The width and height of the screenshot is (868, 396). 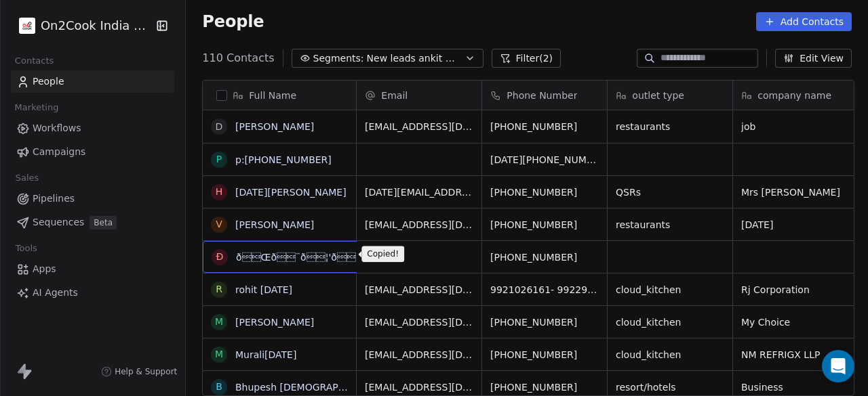 What do you see at coordinates (59, 152) in the screenshot?
I see `span: Campaigns` at bounding box center [59, 152].